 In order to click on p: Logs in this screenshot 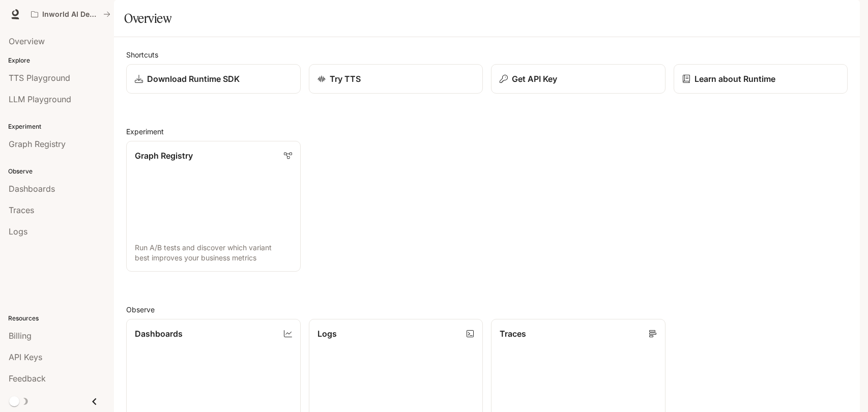, I will do `click(327, 334)`.